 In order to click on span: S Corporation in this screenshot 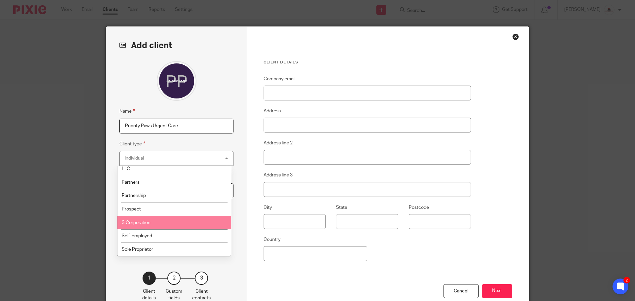, I will do `click(136, 223)`.